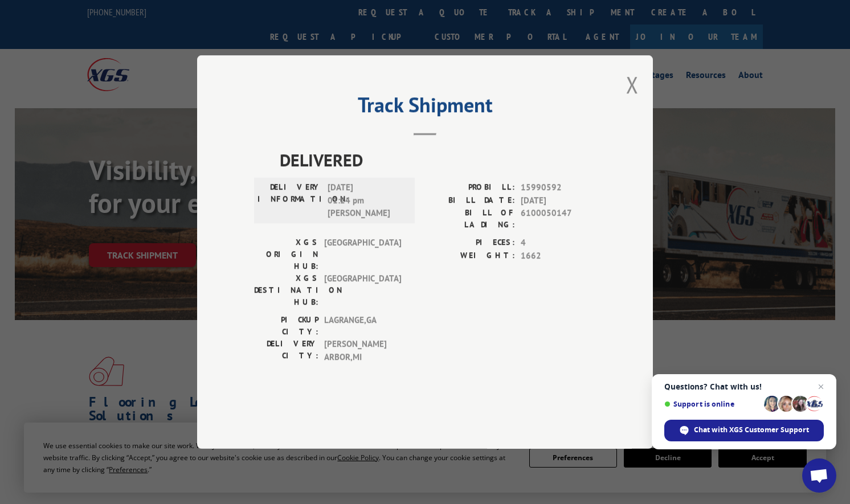  I want to click on label: DELIVERY CITY:, so click(286, 350).